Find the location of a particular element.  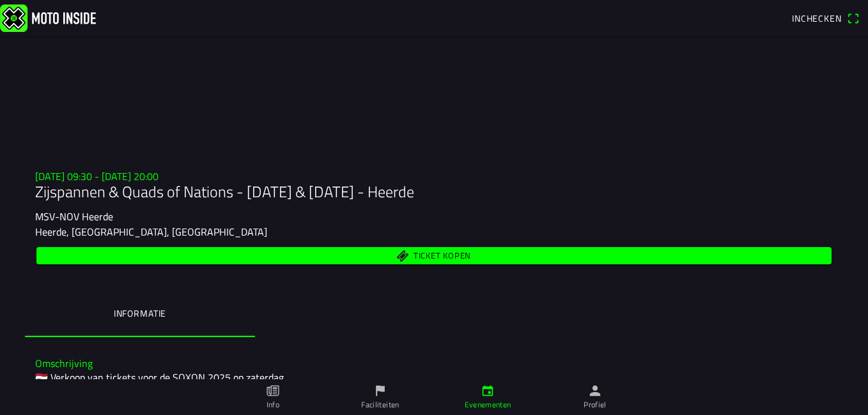

a: IncheckenQR-scanner is located at coordinates (825, 18).